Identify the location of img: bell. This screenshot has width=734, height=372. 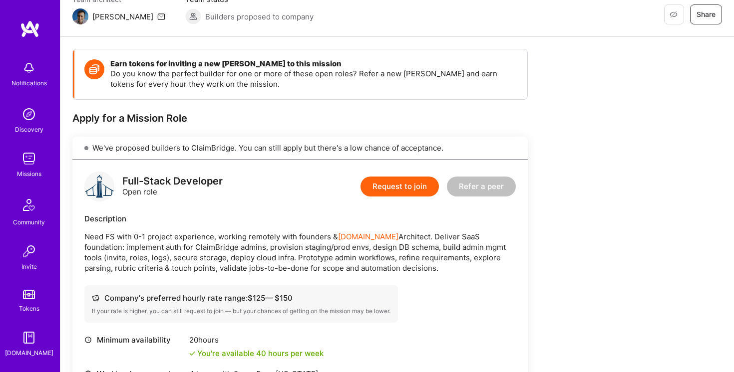
(29, 68).